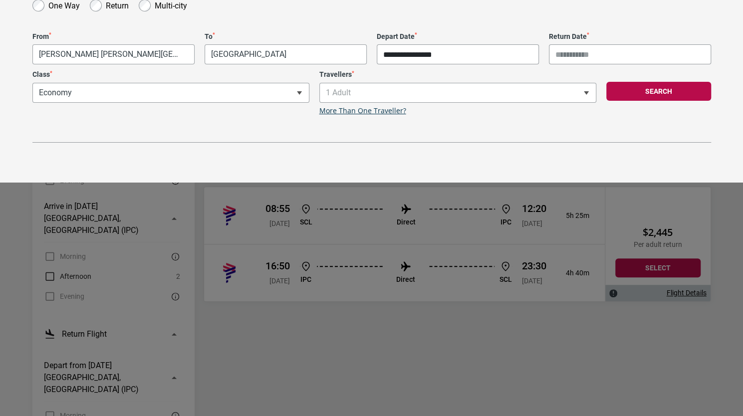  What do you see at coordinates (113, 36) in the screenshot?
I see `label: From` at bounding box center [113, 36].